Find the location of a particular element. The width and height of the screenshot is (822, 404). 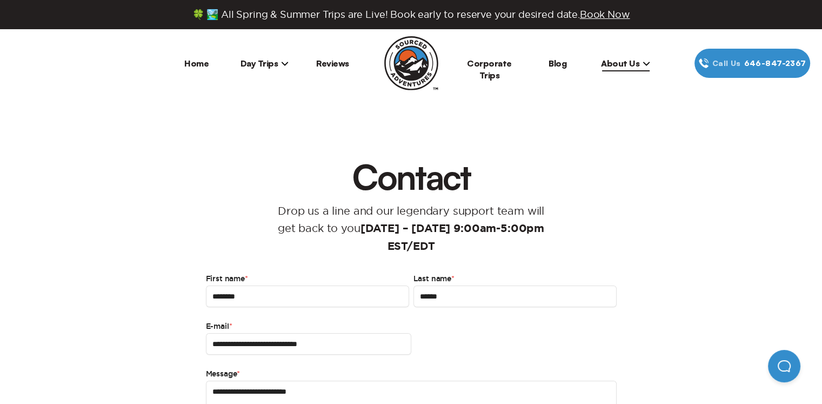

span: Book Now is located at coordinates (605, 14).